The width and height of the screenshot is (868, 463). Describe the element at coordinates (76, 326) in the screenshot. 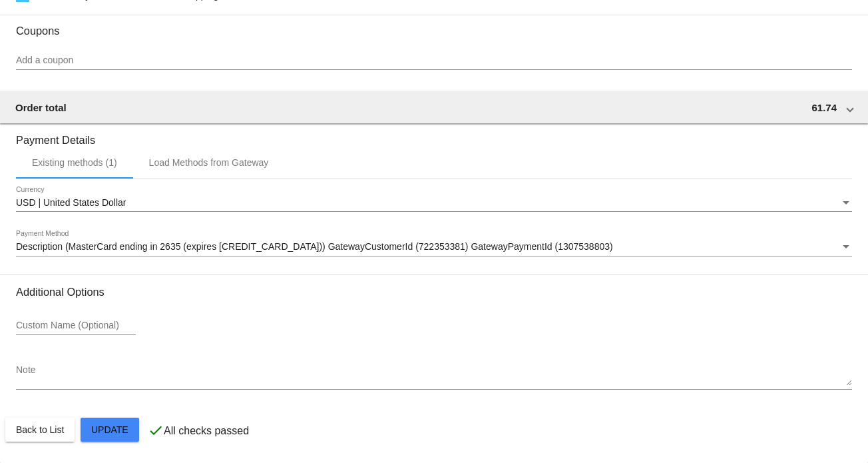

I see `input: Custom Name (Optional)` at that location.